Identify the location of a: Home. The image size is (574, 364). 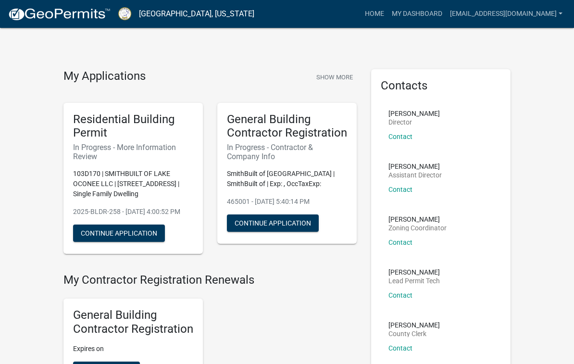
(374, 14).